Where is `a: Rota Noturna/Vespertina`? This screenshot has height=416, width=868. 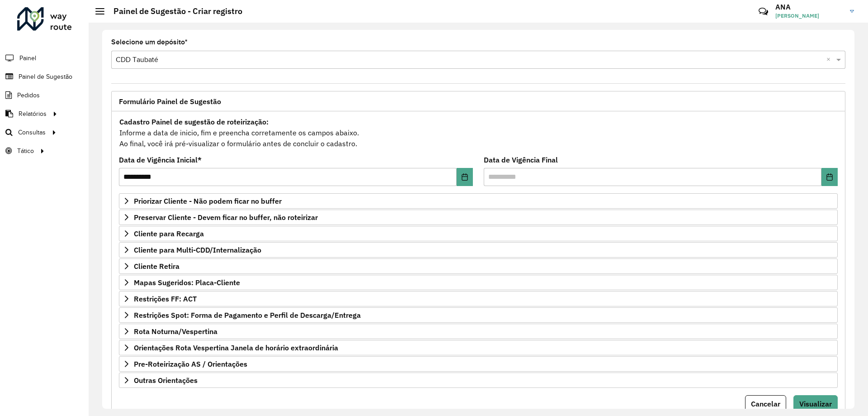
a: Rota Noturna/Vespertina is located at coordinates (479, 331).